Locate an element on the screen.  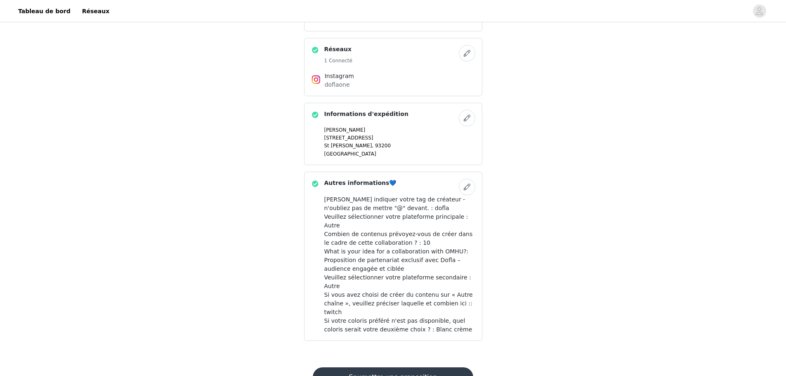
font: doflaone is located at coordinates (337, 85).